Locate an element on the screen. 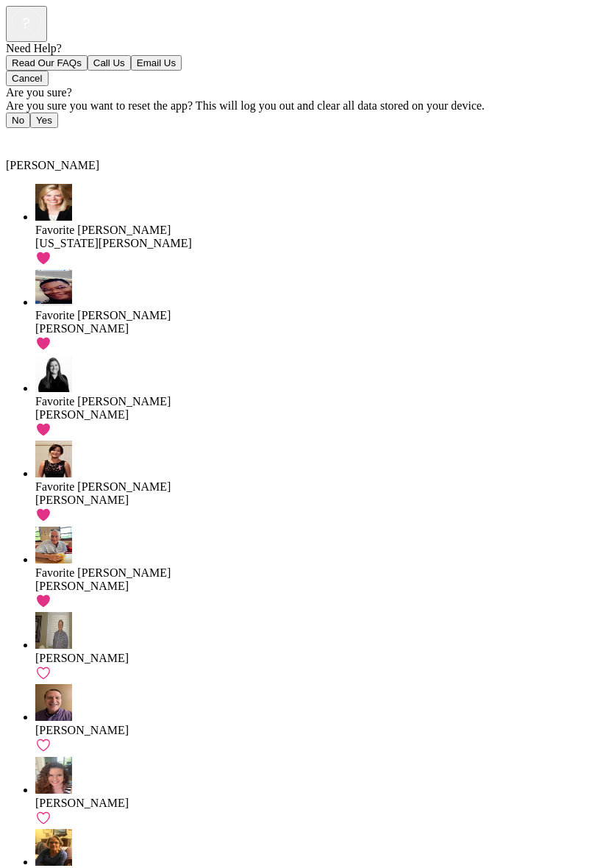  button: Email Us is located at coordinates (156, 63).